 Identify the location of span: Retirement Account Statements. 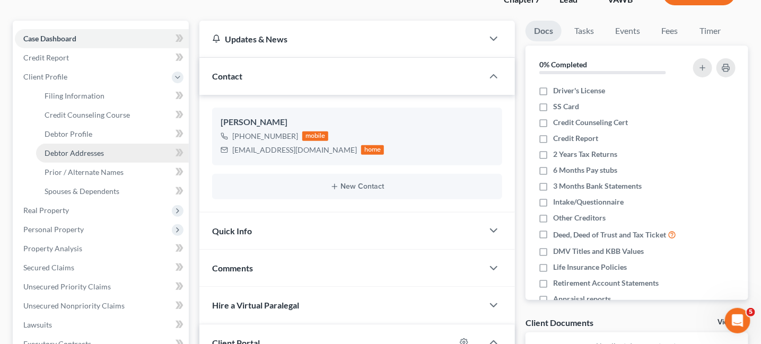
(606, 283).